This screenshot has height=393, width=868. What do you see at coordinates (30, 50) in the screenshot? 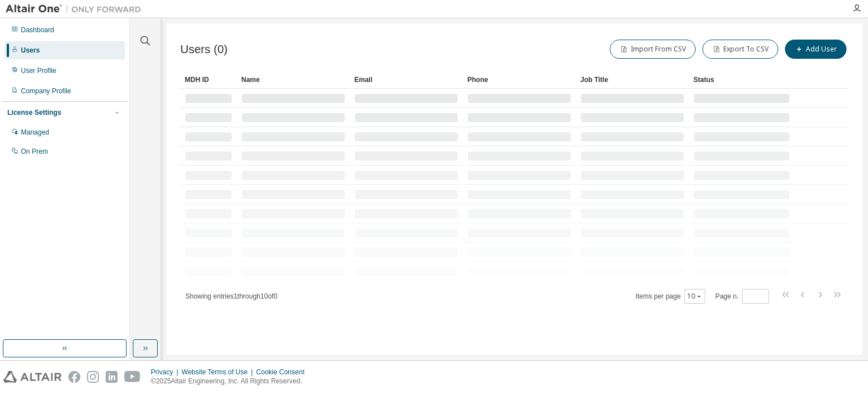
I see `div: Users` at bounding box center [30, 50].